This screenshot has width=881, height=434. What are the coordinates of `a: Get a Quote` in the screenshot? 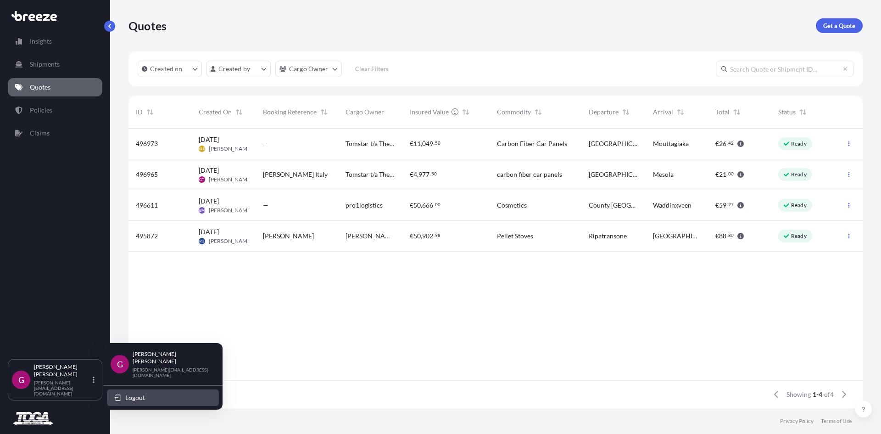 It's located at (839, 26).